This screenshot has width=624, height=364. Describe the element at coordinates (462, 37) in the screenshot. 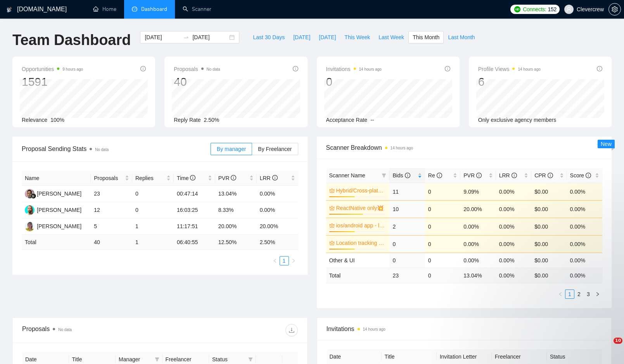

I see `span: Last Month` at that location.